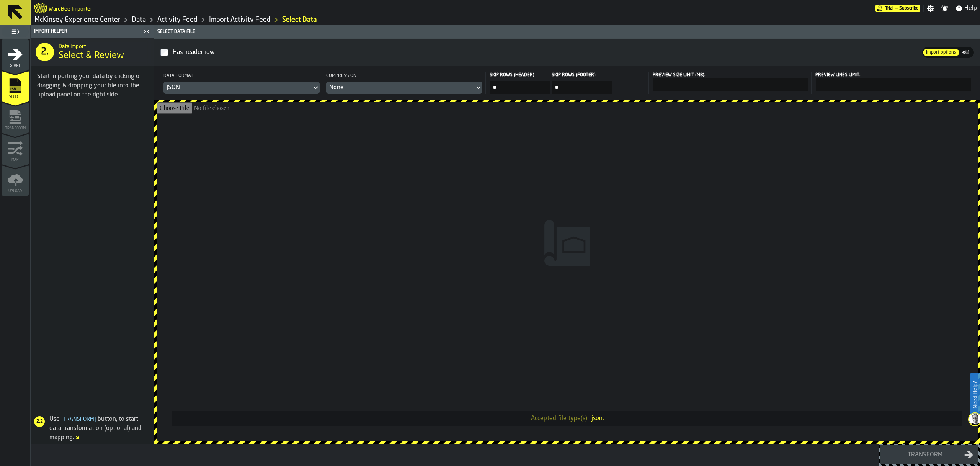 The image size is (980, 466). What do you see at coordinates (139, 20) in the screenshot?
I see `a: link-to-/wh/i/99265d59-bd42-4a33-a5fd-483dee362034/data` at bounding box center [139, 20].